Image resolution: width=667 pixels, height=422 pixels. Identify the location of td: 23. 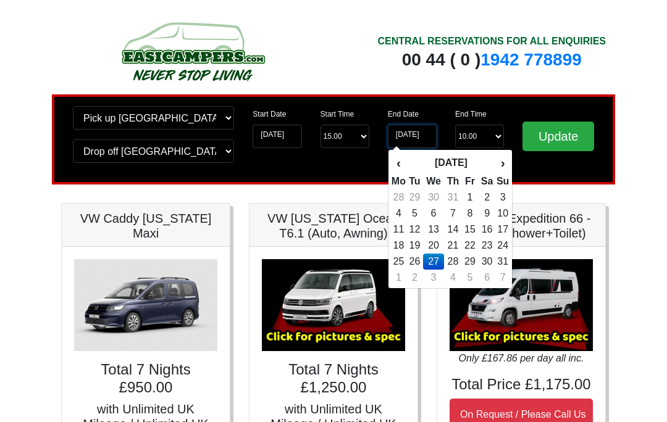
(486, 246).